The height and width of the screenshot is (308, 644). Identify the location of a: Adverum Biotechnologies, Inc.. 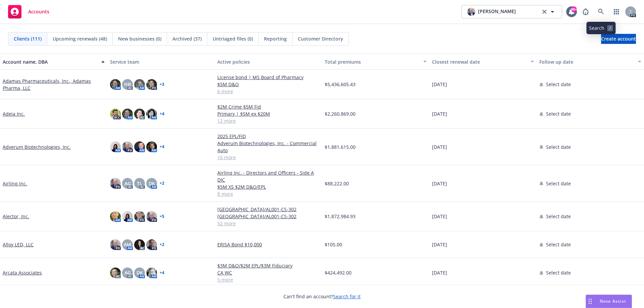
(37, 147).